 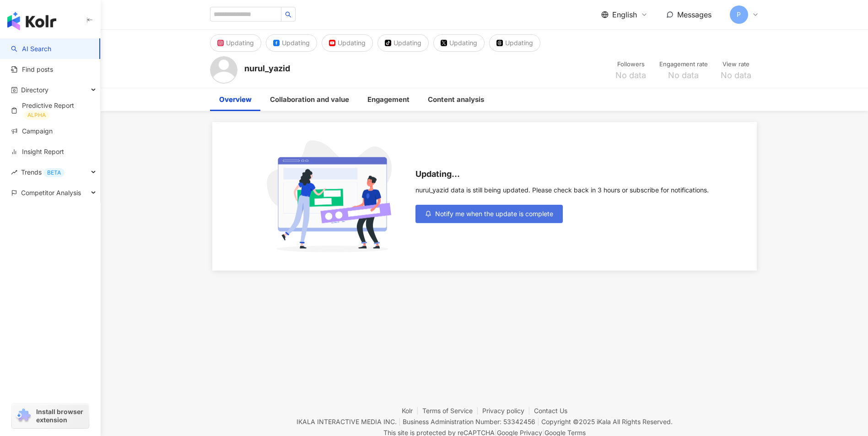 I want to click on a: Privacy policy, so click(x=508, y=411).